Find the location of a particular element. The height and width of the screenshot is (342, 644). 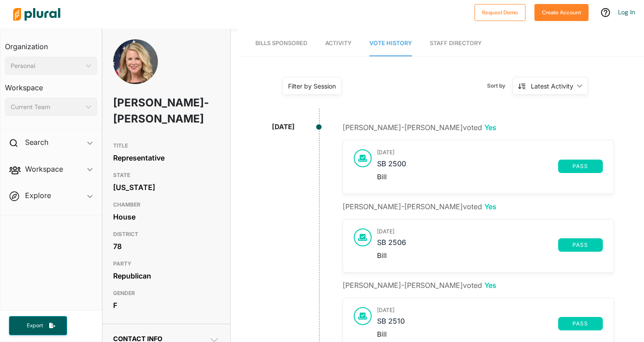

a: Staff Directory is located at coordinates (455, 43).